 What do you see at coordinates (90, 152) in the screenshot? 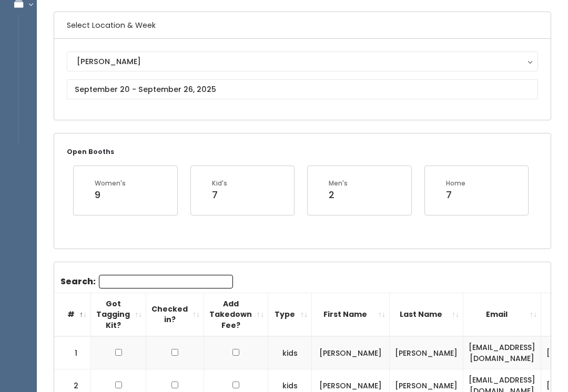
I see `small: Open Booths` at bounding box center [90, 152].